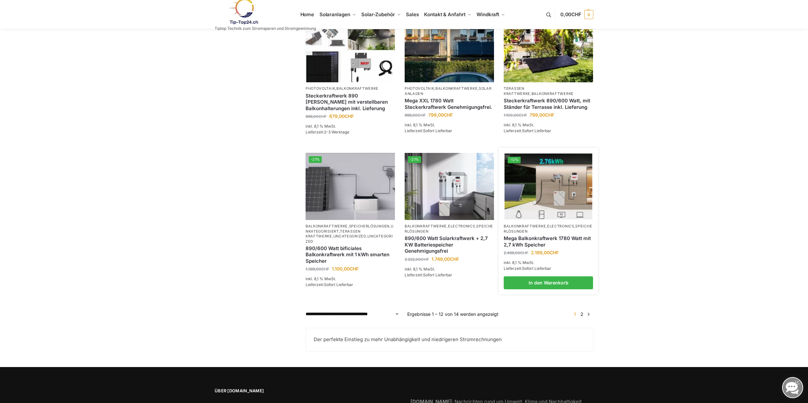 The height and width of the screenshot is (403, 808). Describe the element at coordinates (445, 259) in the screenshot. I see `bdi: 1.749,00` at that location.